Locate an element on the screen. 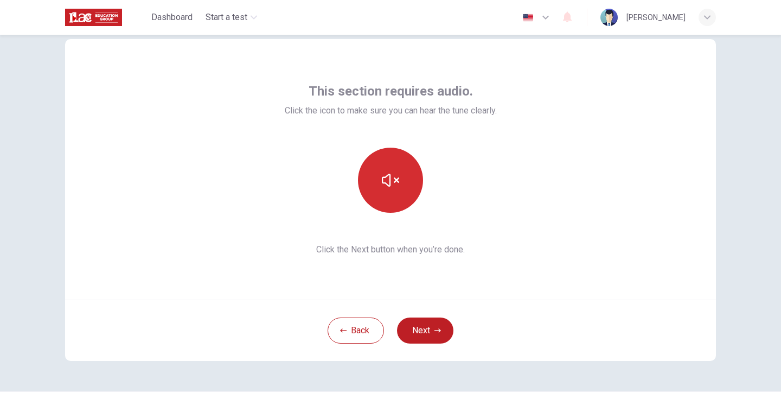 This screenshot has height=393, width=781. span: This section requires audio. is located at coordinates (391, 91).